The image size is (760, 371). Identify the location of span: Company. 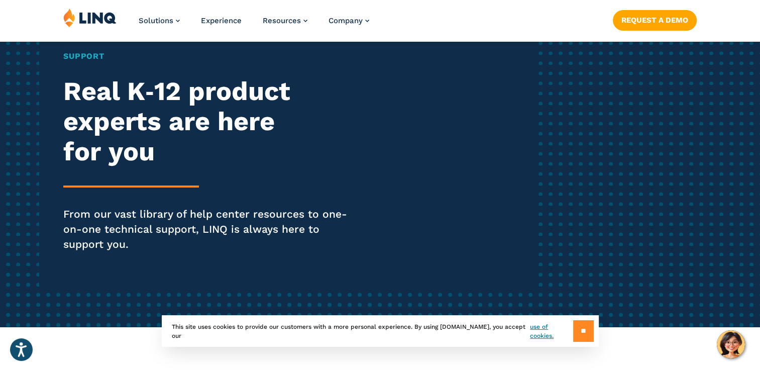
(346, 21).